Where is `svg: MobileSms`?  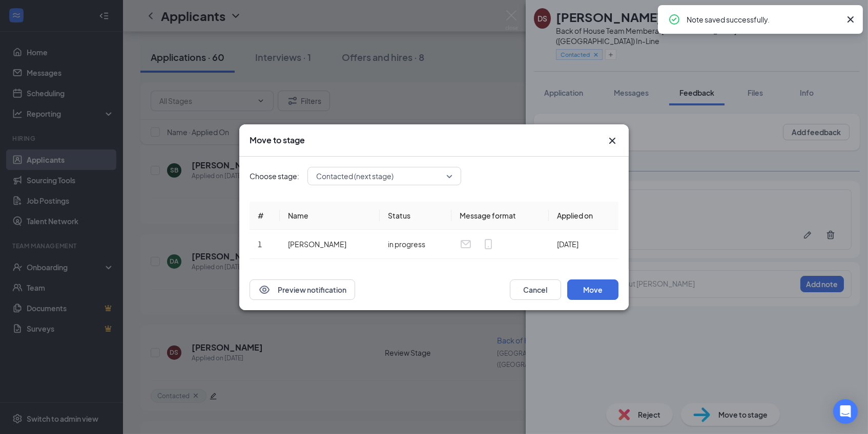 svg: MobileSms is located at coordinates (489, 244).